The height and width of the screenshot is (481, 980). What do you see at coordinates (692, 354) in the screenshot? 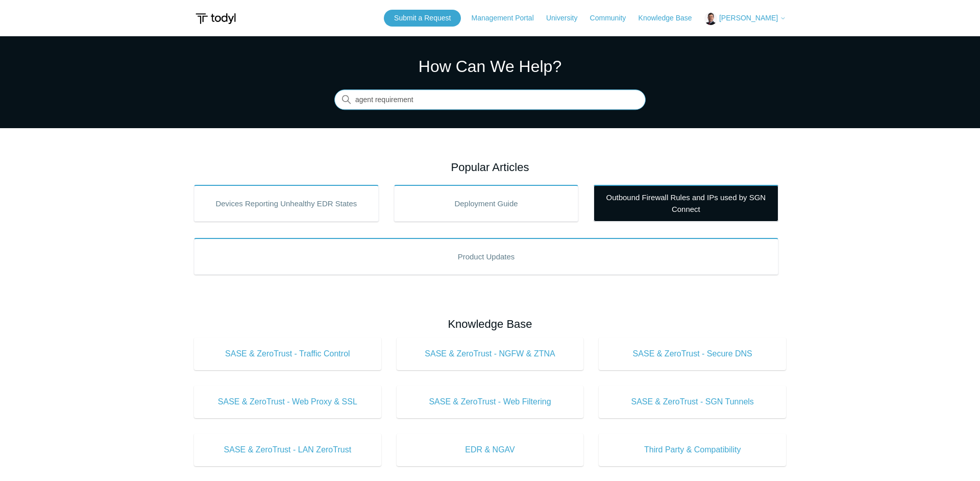
I see `a: SASE & ZeroTrust - Secure DNS` at bounding box center [692, 354].